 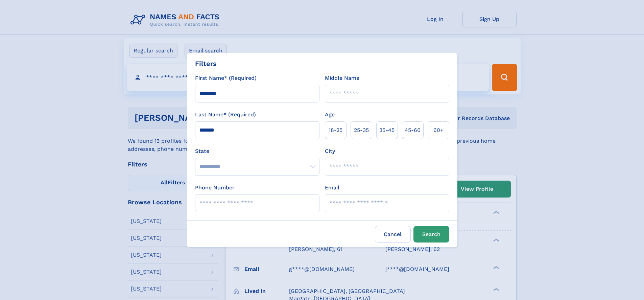 I want to click on label: Cancel, so click(x=393, y=234).